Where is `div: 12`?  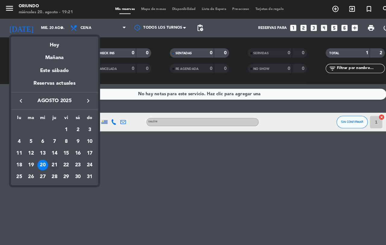
div: 12 is located at coordinates (30, 149).